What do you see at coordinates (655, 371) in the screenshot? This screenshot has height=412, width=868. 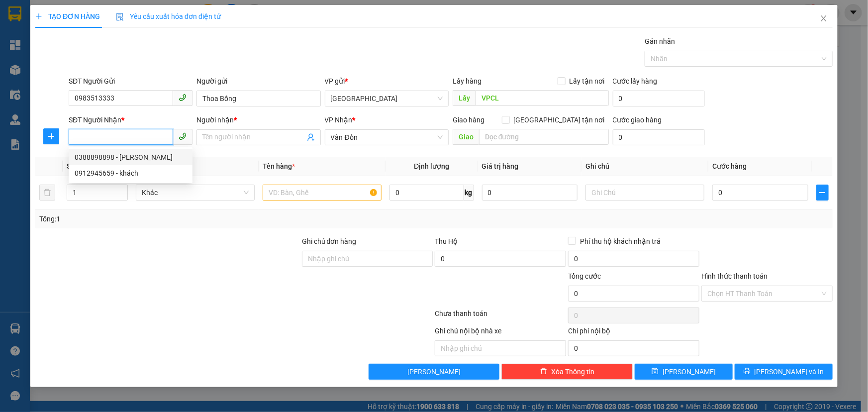 I see `span: save` at bounding box center [655, 371].